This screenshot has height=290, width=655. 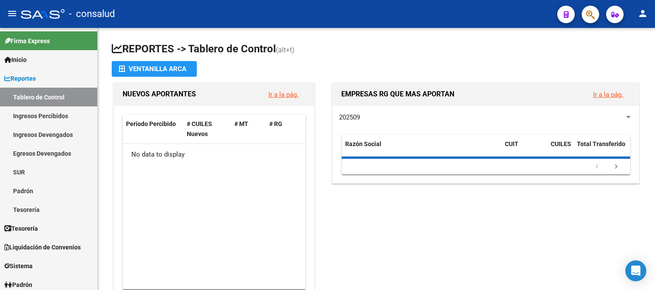 What do you see at coordinates (603, 149) in the screenshot?
I see `datatable-header-cell: Total Transferido` at bounding box center [603, 149].